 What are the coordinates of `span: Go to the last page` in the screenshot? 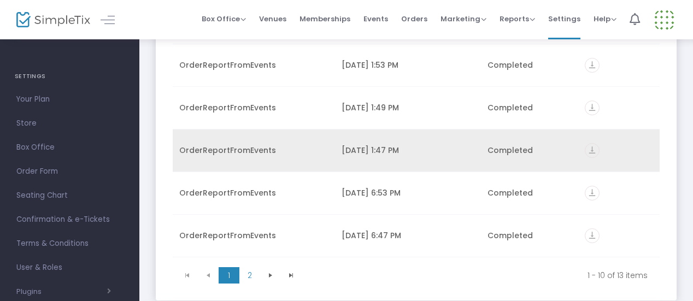 It's located at (291, 275).